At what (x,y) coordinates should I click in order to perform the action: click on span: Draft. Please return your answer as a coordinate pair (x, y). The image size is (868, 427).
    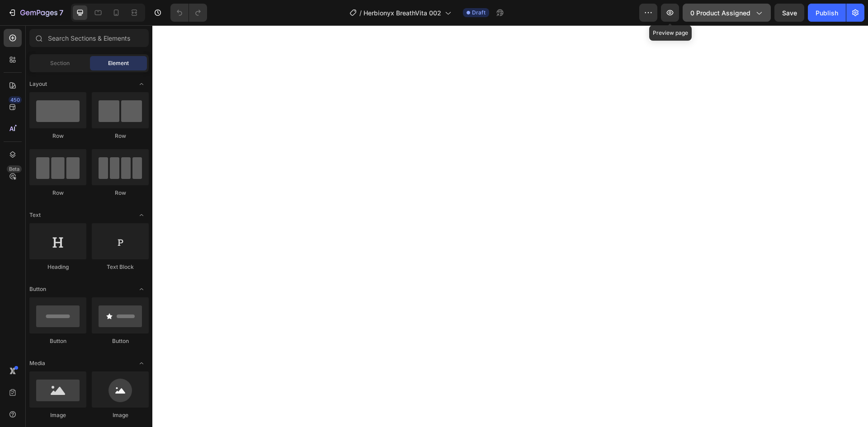
    Looking at the image, I should click on (478, 13).